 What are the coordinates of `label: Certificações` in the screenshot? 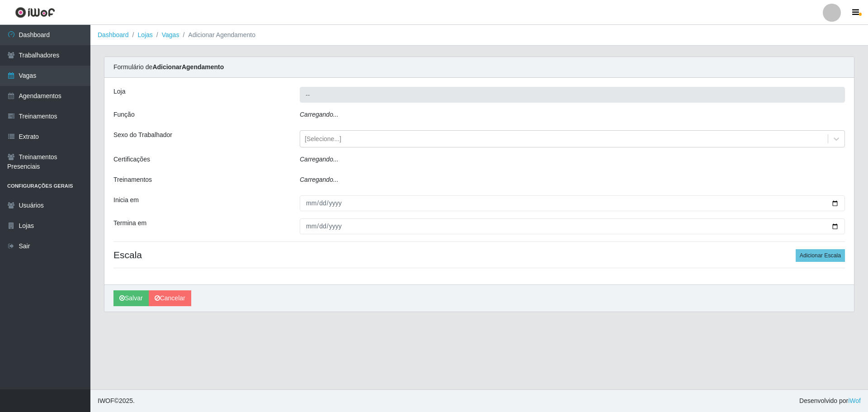 It's located at (131, 159).